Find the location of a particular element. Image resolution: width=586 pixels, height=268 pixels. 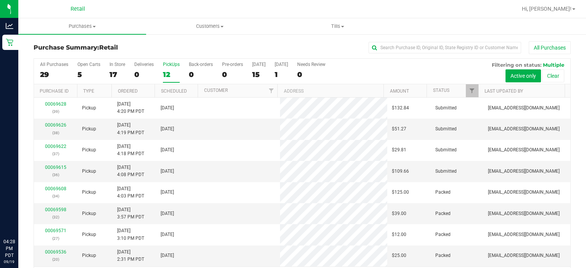

a: Type is located at coordinates (89, 91).